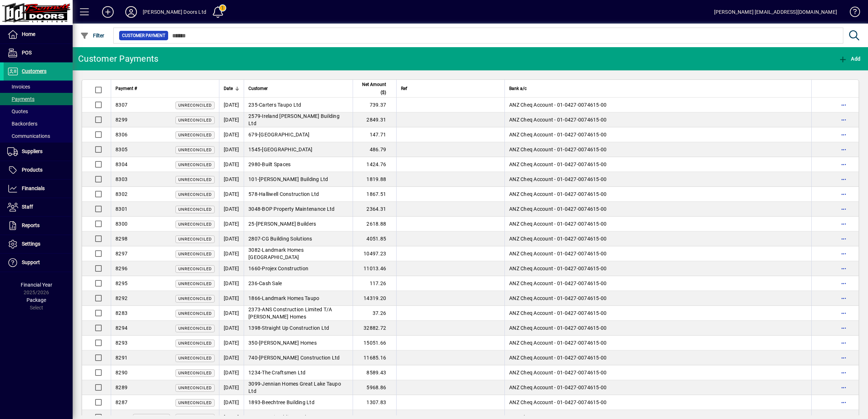  What do you see at coordinates (253, 105) in the screenshot?
I see `span: 235` at bounding box center [253, 105].